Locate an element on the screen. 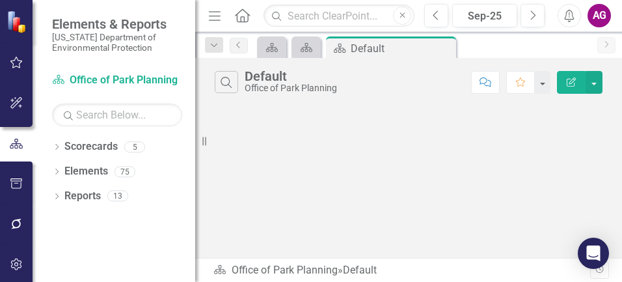 The height and width of the screenshot is (282, 622). button: AG is located at coordinates (600, 16).